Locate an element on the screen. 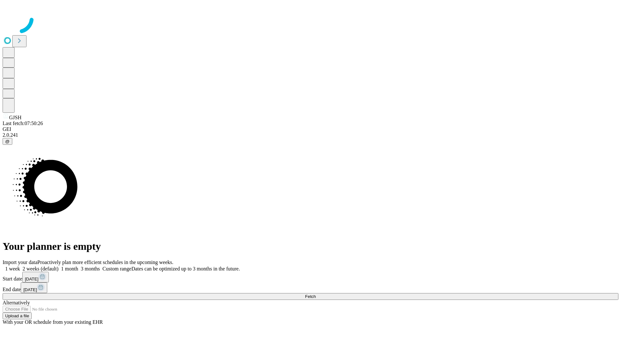 This screenshot has height=349, width=621. button: Fetch is located at coordinates (311, 297).